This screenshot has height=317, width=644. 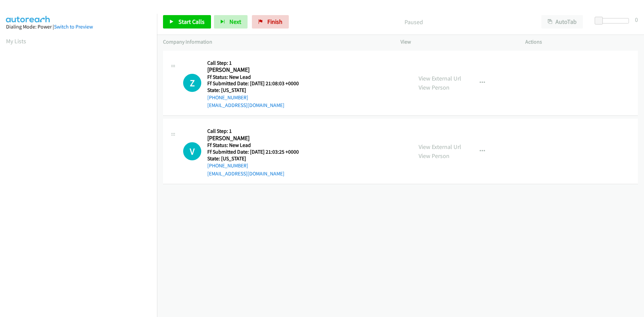 What do you see at coordinates (614, 21) in the screenshot?
I see `div: Delay between calls (in seconds)` at bounding box center [614, 21].